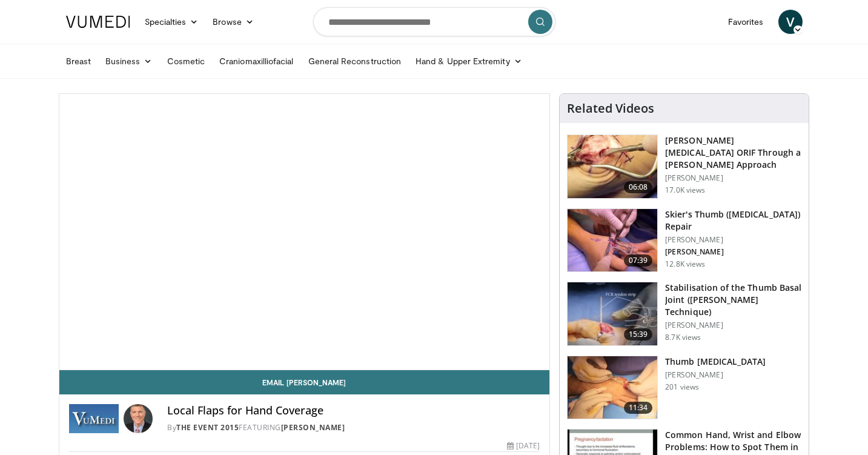 This screenshot has width=868, height=455. What do you see at coordinates (468, 61) in the screenshot?
I see `a: Hand & Upper Extremity` at bounding box center [468, 61].